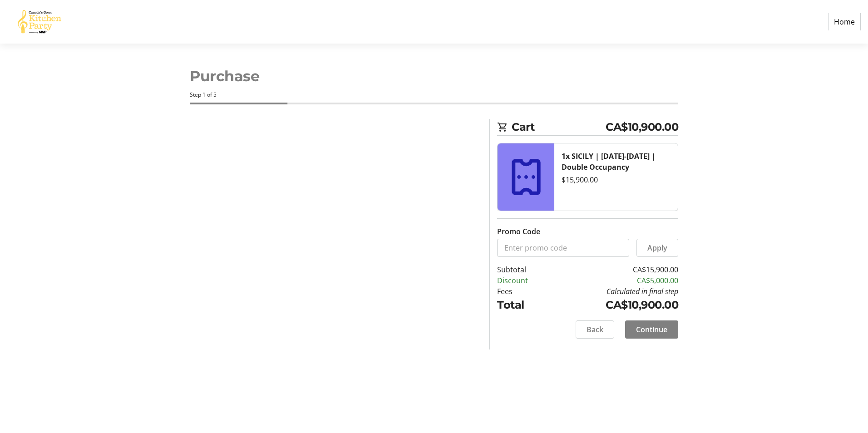  Describe the element at coordinates (595, 329) in the screenshot. I see `span: Back` at that location.